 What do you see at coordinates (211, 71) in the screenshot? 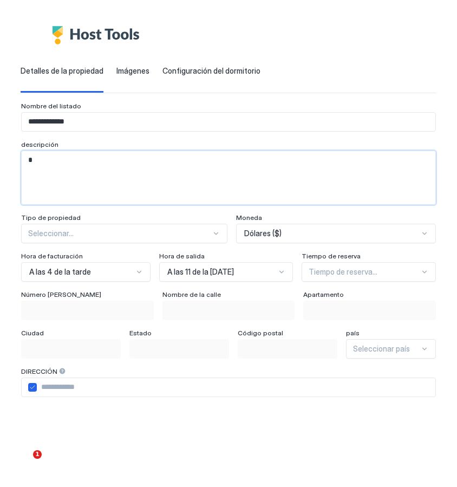
I see `span: Configuración del dormitorio` at bounding box center [211, 71].